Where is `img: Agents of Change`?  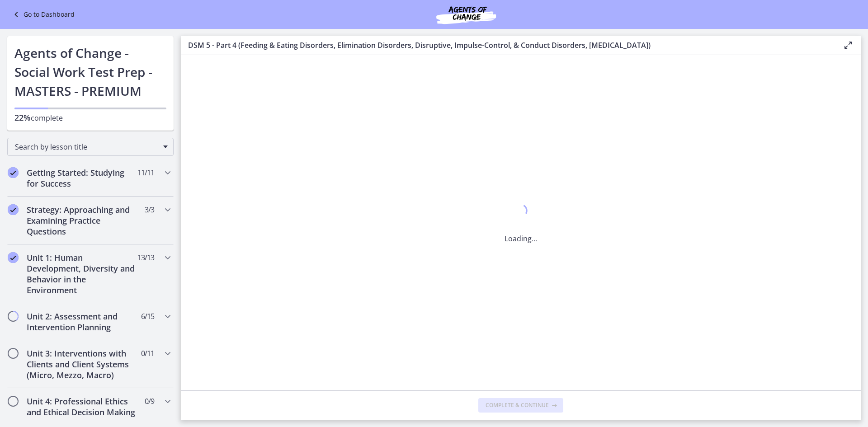 img: Agents of Change is located at coordinates (466, 14).